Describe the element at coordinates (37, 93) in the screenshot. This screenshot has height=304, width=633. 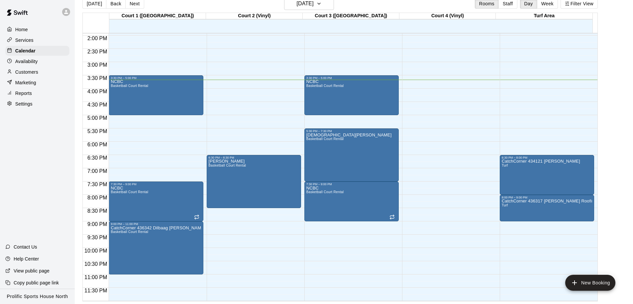
I see `a: Reports` at that location.